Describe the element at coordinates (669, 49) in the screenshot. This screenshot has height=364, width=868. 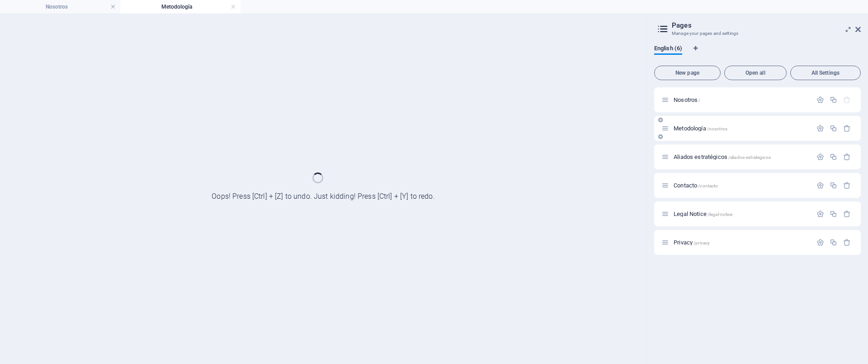
I see `span: English (6)` at that location.